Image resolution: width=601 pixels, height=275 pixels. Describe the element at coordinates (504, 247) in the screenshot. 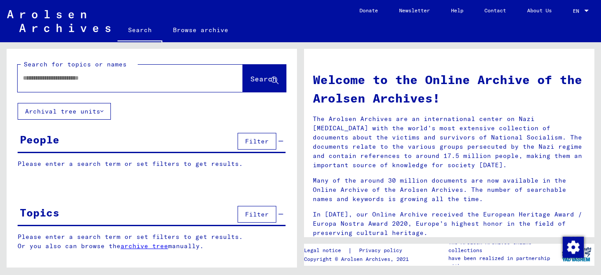

I see `p: The Arolsen Archives online collections` at that location.